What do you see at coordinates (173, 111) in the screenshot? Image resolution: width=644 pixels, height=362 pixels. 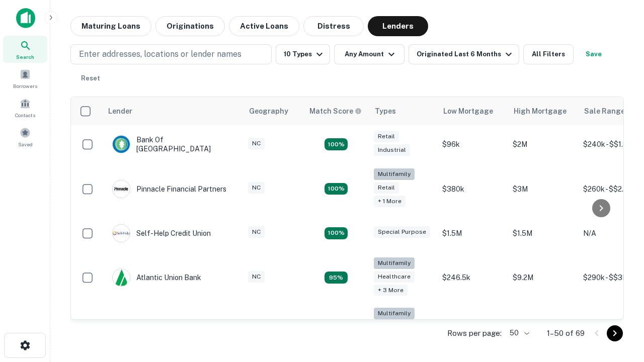 I see `th: Lender` at bounding box center [173, 111].